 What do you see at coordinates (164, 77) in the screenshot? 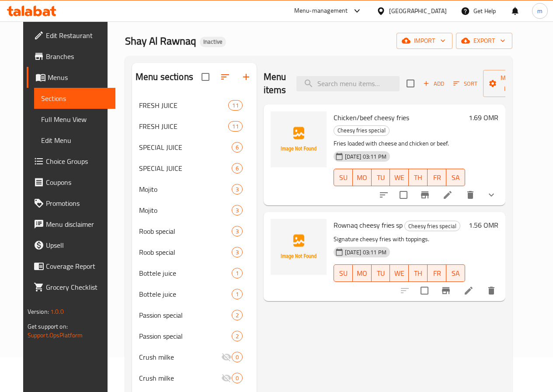
I see `h2: Menu sections` at bounding box center [164, 77].